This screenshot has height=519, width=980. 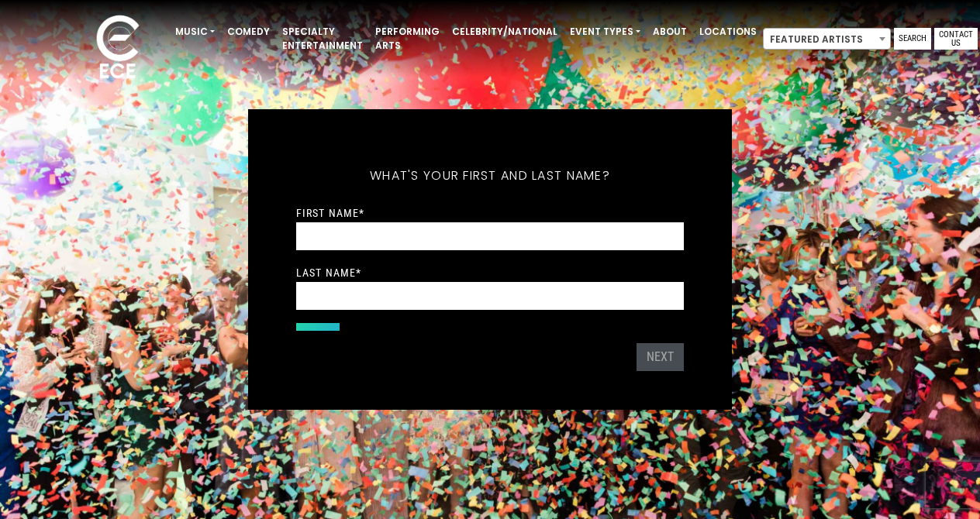 I want to click on a: Contact Us, so click(x=956, y=39).